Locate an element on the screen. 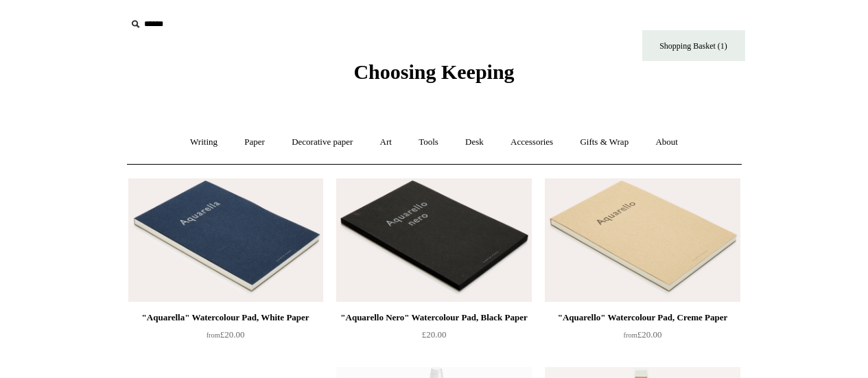 This screenshot has width=868, height=378. span: Choosing Keeping is located at coordinates (434, 71).